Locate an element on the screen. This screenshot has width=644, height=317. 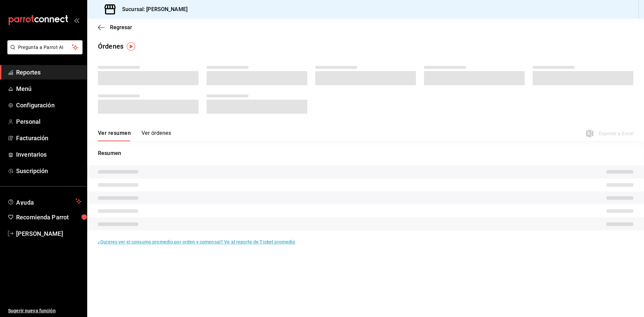
span: Configuración is located at coordinates (49, 105).